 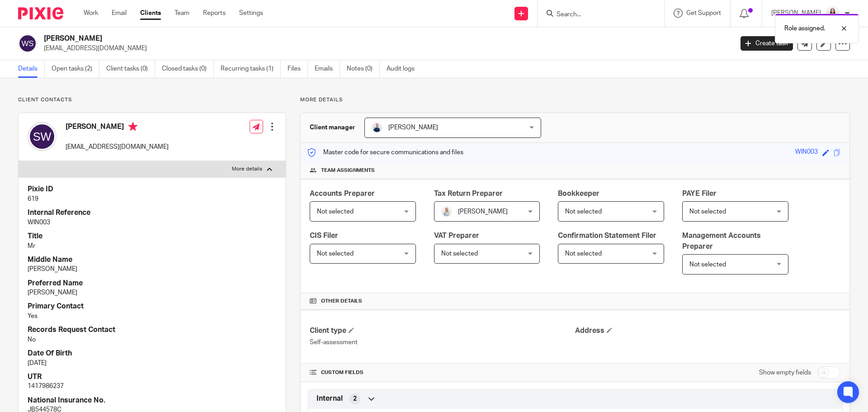 I want to click on p: 619, so click(x=152, y=199).